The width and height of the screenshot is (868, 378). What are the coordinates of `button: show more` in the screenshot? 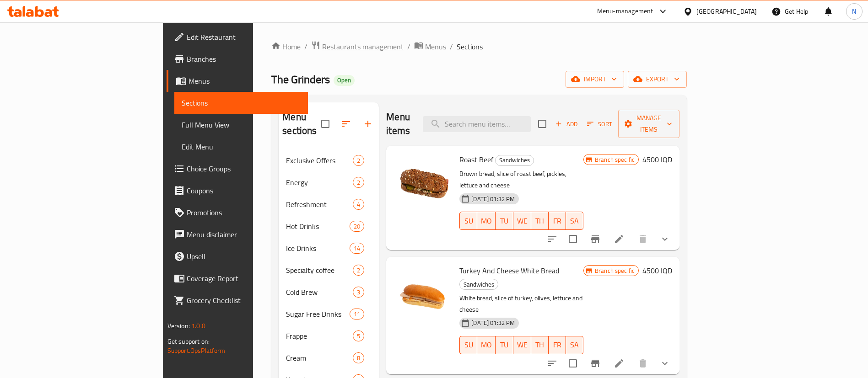 It's located at (665, 239).